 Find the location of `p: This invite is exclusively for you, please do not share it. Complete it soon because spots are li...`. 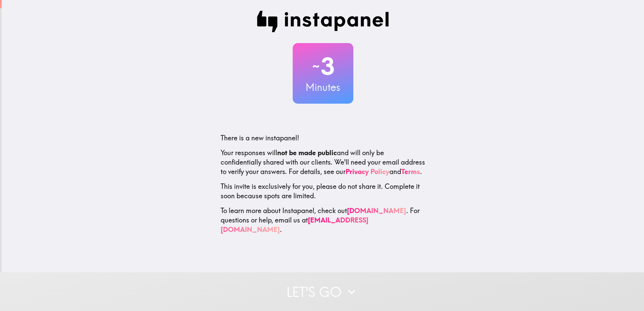

p: This invite is exclusively for you, please do not share it. Complete it soon because spots are li... is located at coordinates (323, 191).